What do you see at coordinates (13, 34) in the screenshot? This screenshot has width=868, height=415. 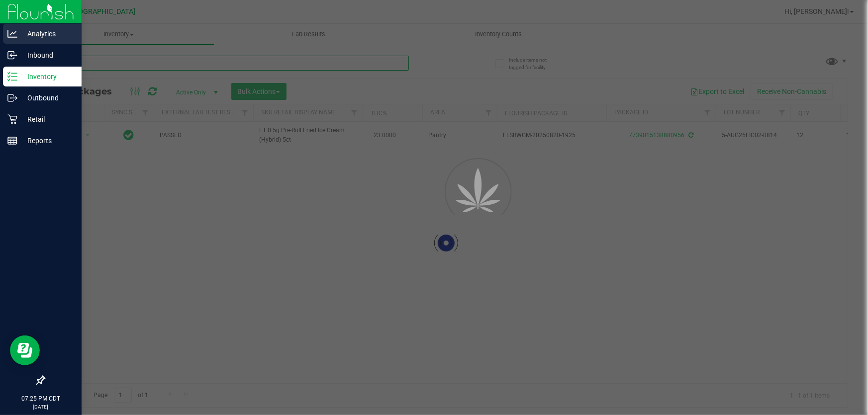 I see `inline-svg: Analytics` at bounding box center [13, 34].